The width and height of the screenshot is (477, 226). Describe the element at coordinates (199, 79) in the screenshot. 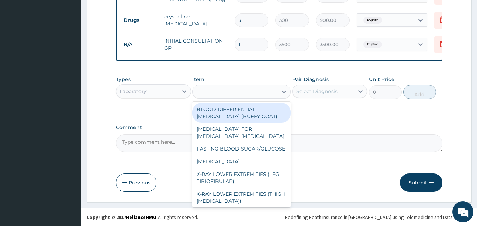

I see `label: Item` at that location.